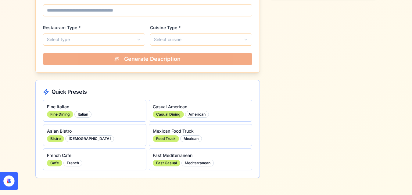 This screenshot has width=412, height=195. What do you see at coordinates (73, 163) in the screenshot?
I see `div: French` at bounding box center [73, 163].